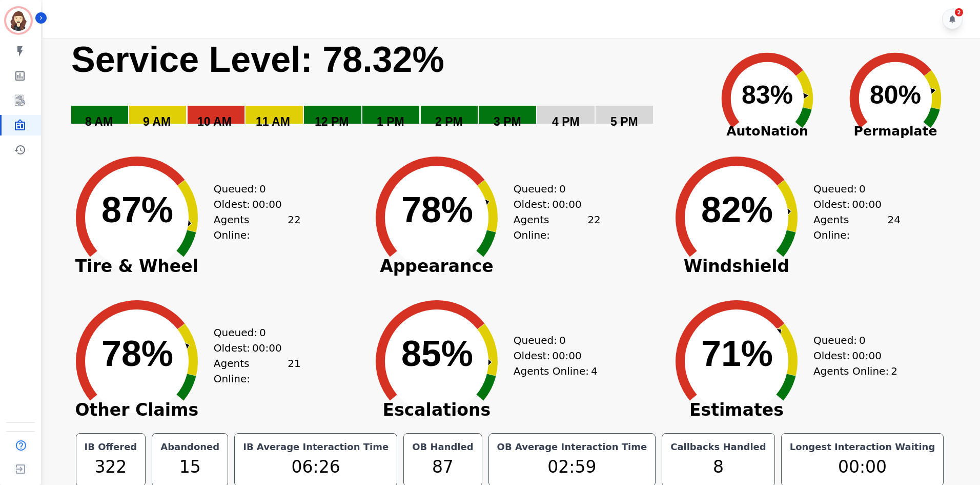 The height and width of the screenshot is (485, 980). I want to click on text: 71%, so click(737, 353).